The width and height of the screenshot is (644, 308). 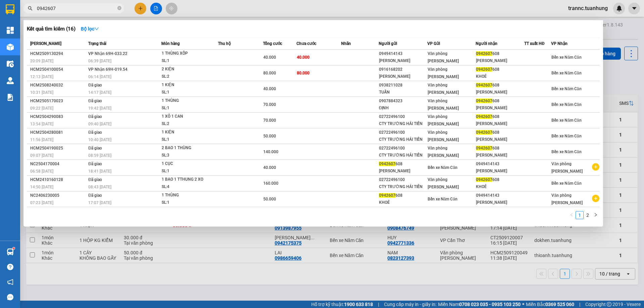 I want to click on div: 1 KIỆN, so click(x=187, y=85).